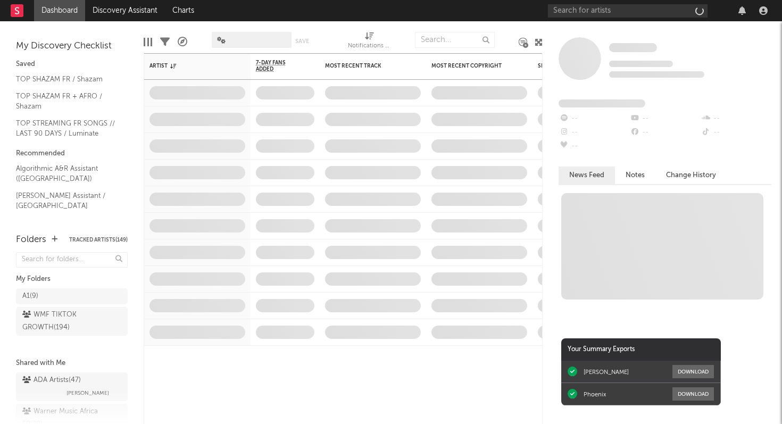 Image resolution: width=782 pixels, height=424 pixels. I want to click on div: Folders, so click(31, 240).